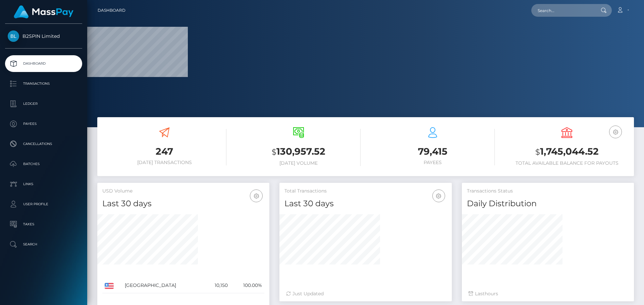  I want to click on h5: Transactions Status, so click(547, 191).